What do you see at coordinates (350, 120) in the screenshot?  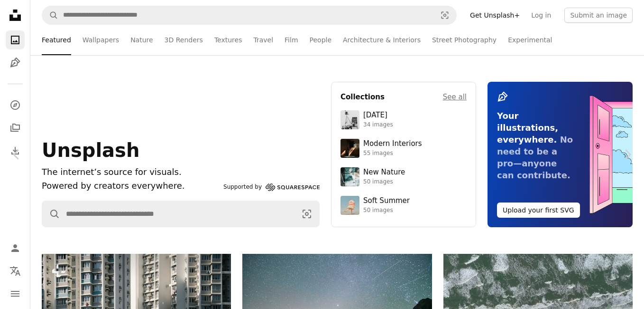 I see `img: photo-1682590564399-95f0109652fe` at bounding box center [350, 120].